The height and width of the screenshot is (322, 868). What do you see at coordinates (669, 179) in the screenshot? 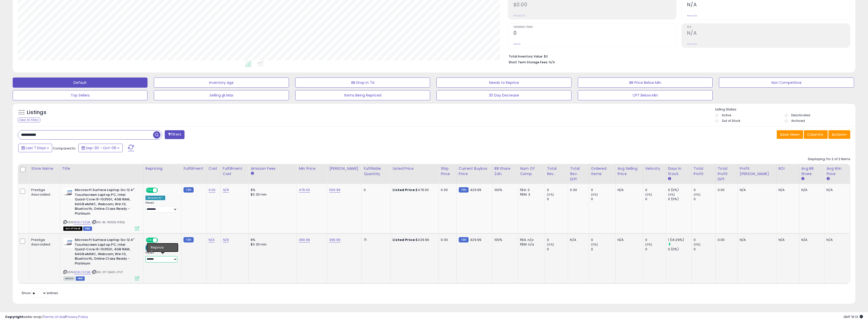
I see `small: Days In Stock.` at bounding box center [669, 179].